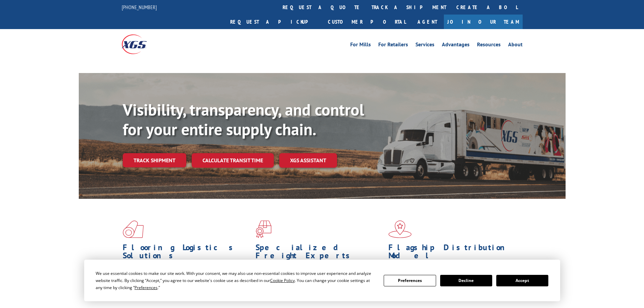 This screenshot has height=308, width=644. Describe the element at coordinates (322, 281) in the screenshot. I see `div: Cookie Consent Prompt` at that location.